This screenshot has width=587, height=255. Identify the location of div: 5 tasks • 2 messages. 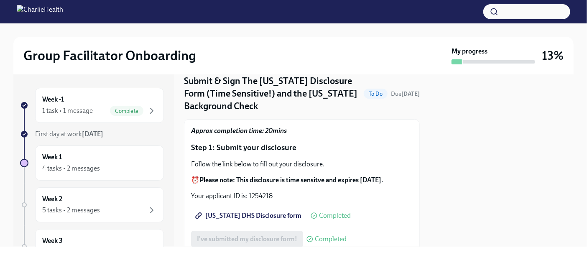
(71, 210).